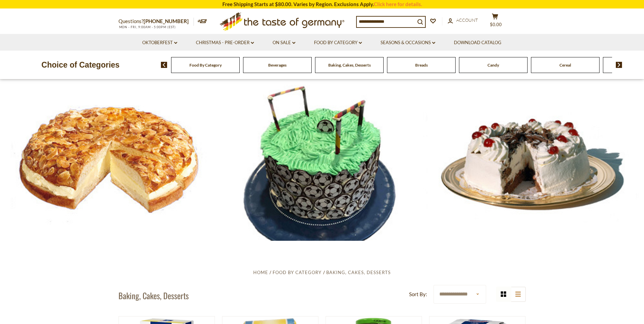 Image resolution: width=644 pixels, height=324 pixels. What do you see at coordinates (159, 43) in the screenshot?
I see `a: Oktoberfest` at bounding box center [159, 43].